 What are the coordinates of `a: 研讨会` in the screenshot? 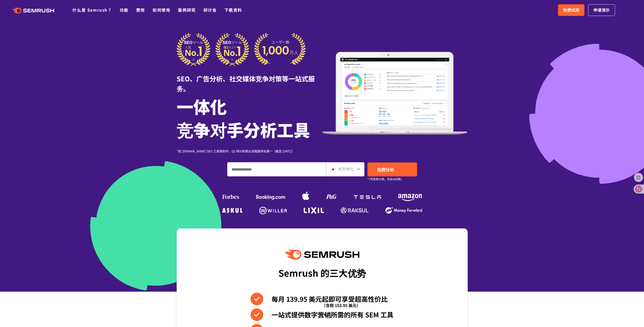 It's located at (210, 10).